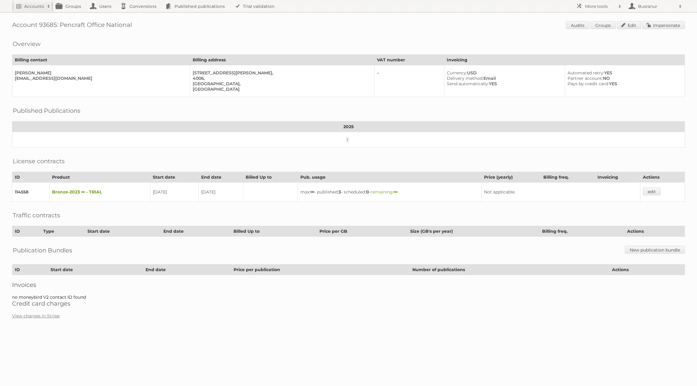 This screenshot has height=386, width=697. Describe the element at coordinates (349, 127) in the screenshot. I see `th: 2025` at that location.